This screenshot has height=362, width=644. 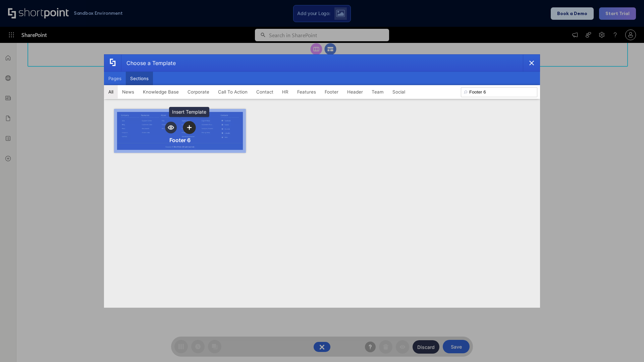 I want to click on button: Team, so click(x=378, y=92).